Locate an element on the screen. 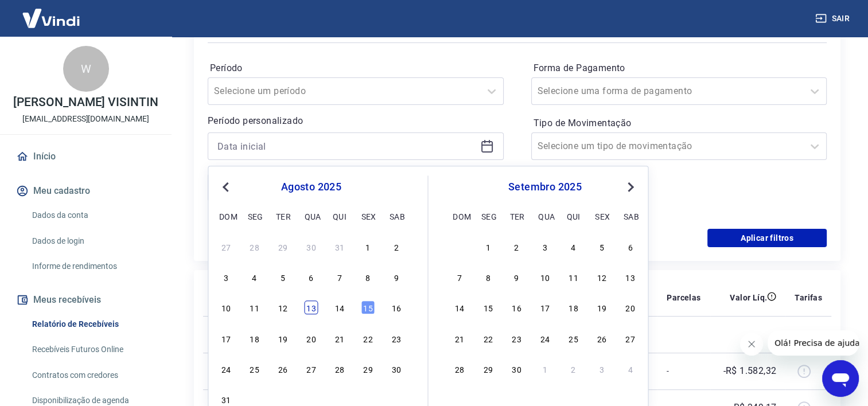  div: Choose quarta-feira, 6 de agosto de 2025 is located at coordinates (311, 277).